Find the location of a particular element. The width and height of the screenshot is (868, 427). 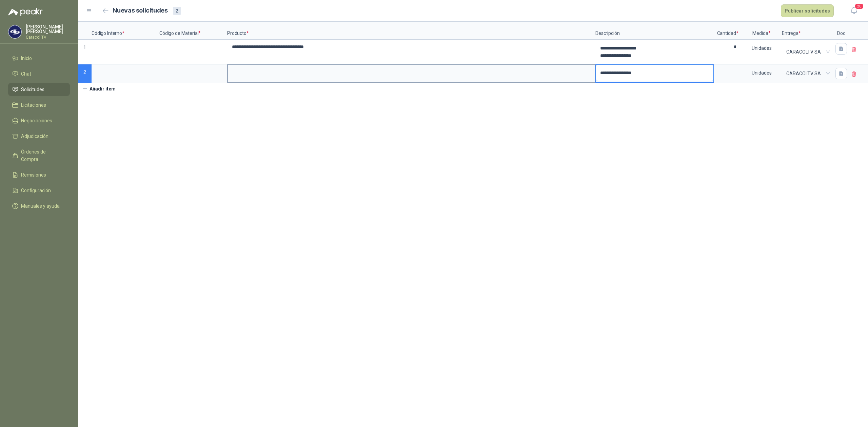

button: 20 is located at coordinates (853, 11).